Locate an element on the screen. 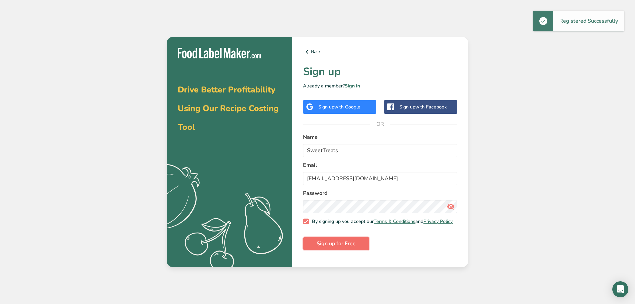 The height and width of the screenshot is (304, 635). span: By signing up you accept our and is located at coordinates (381, 221).